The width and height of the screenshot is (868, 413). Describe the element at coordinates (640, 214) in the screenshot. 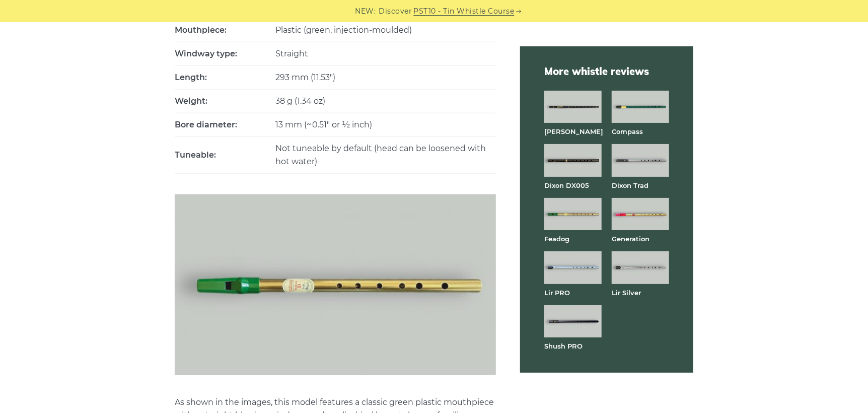

I see `img: Generation brass tin whistle full front view` at that location.